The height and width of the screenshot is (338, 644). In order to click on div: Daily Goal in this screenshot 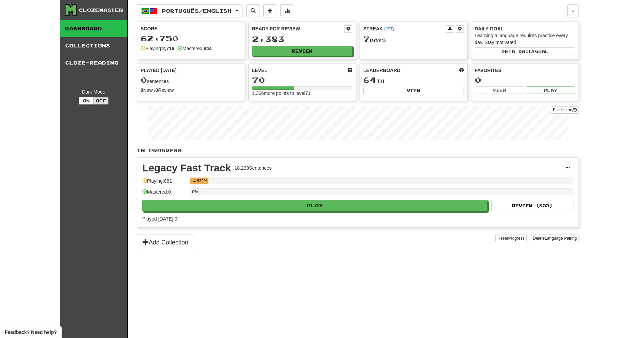, I will do `click(525, 29)`.